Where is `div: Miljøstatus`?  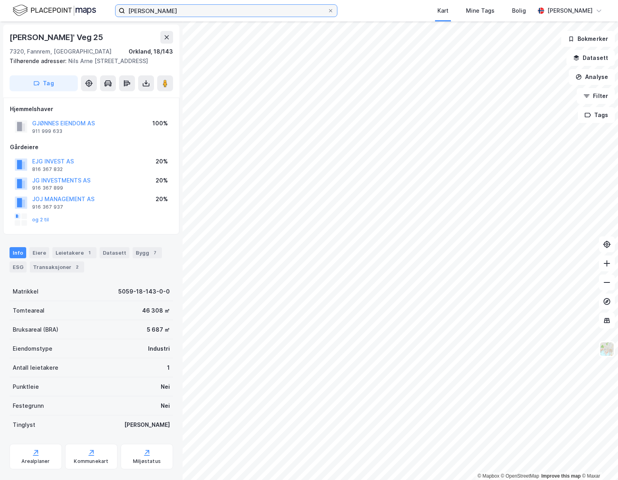
div: Miljøstatus is located at coordinates (147, 461).